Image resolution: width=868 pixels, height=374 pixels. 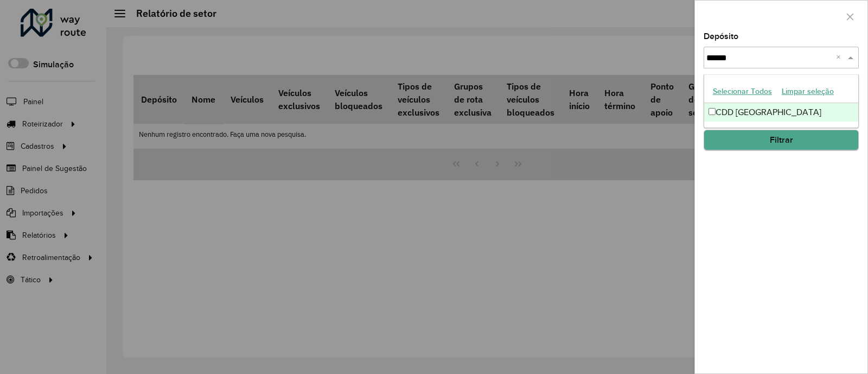 I want to click on button: Filtrar, so click(x=781, y=140).